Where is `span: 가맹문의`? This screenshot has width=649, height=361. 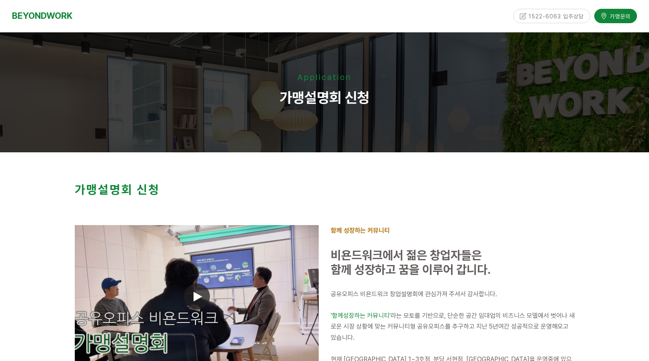 span: 가맹문의 is located at coordinates (619, 16).